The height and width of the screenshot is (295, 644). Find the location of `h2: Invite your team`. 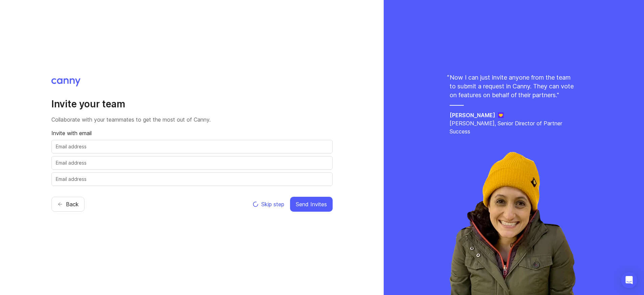

h2: Invite your team is located at coordinates (192, 104).